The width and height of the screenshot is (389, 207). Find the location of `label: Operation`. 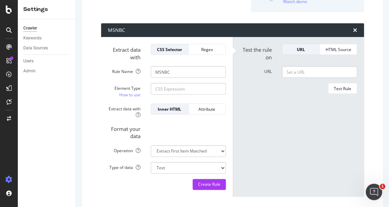

label: Operation is located at coordinates (124, 149).